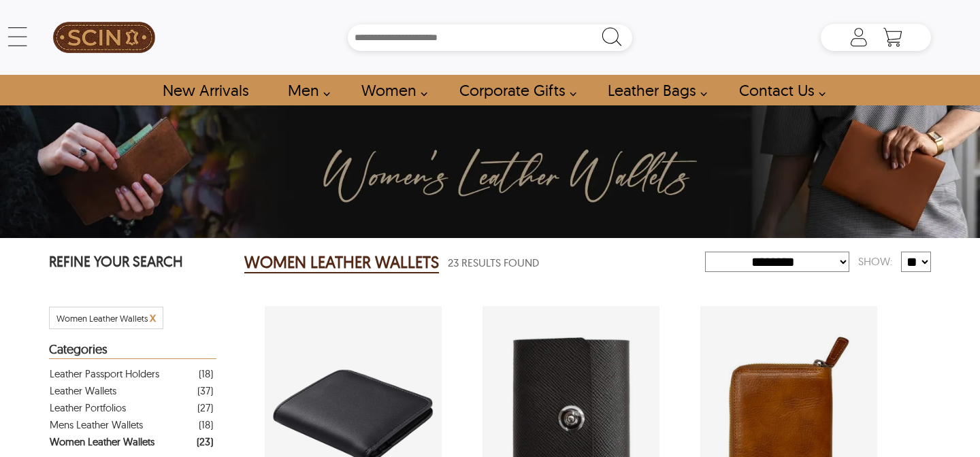 Image resolution: width=980 pixels, height=457 pixels. Describe the element at coordinates (102, 318) in the screenshot. I see `span: Filter Women Leather Wallets` at that location.